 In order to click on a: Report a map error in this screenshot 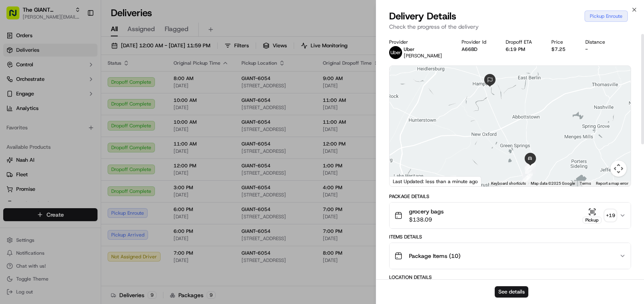, I will do `click(612, 183)`.